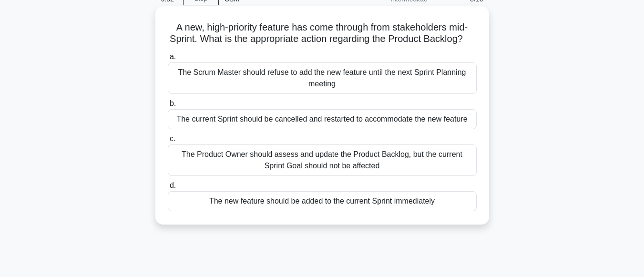  I want to click on span: d., so click(172, 185).